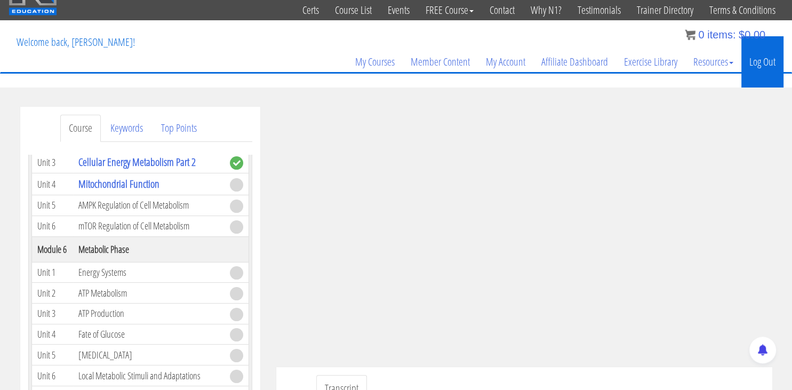 Image resolution: width=792 pixels, height=390 pixels. I want to click on a: Mitochondrial Function, so click(119, 184).